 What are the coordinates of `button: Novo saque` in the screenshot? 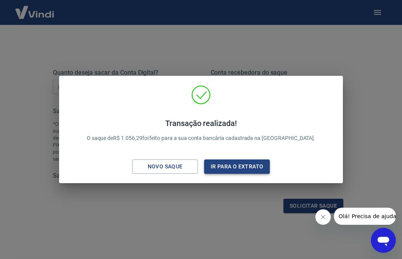 It's located at (165, 166).